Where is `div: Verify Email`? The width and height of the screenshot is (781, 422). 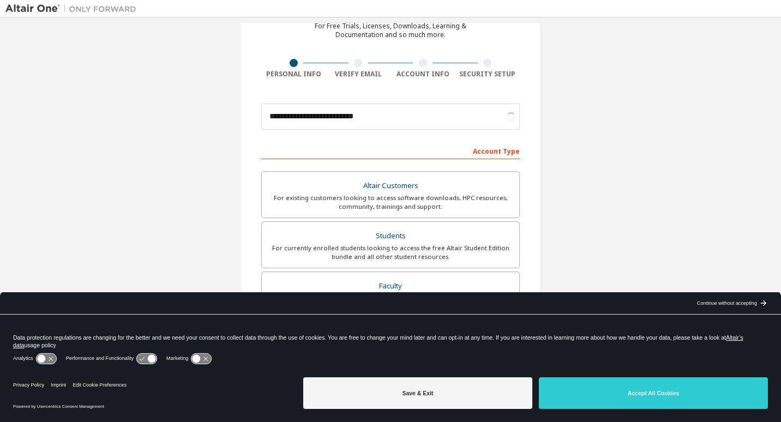
div: Verify Email is located at coordinates (358, 74).